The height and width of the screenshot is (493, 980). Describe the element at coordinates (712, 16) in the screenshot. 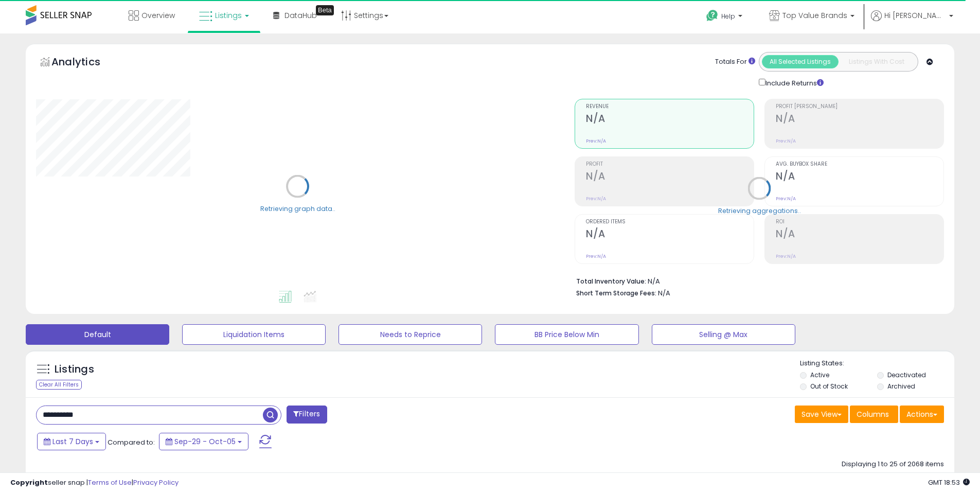

I see `i: Get Help` at that location.